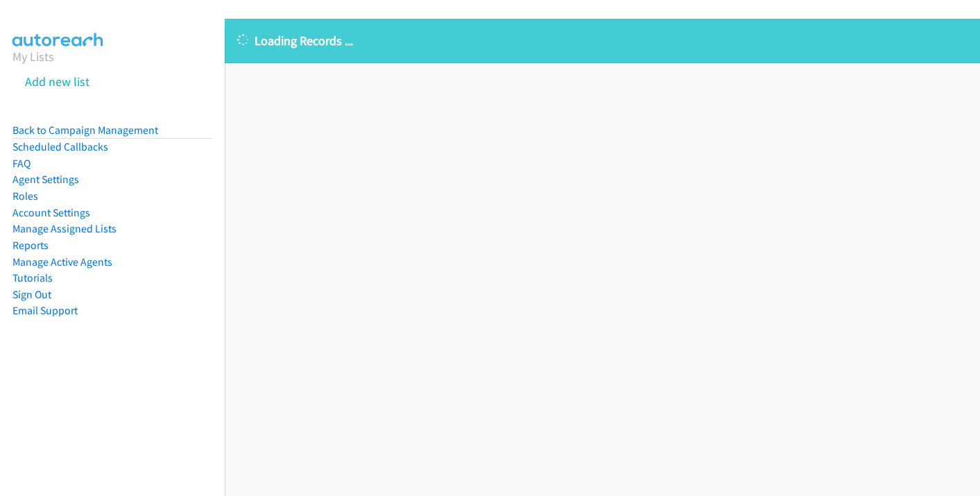 The image size is (980, 496). What do you see at coordinates (602, 40) in the screenshot?
I see `p: Loading Records ...` at bounding box center [602, 40].